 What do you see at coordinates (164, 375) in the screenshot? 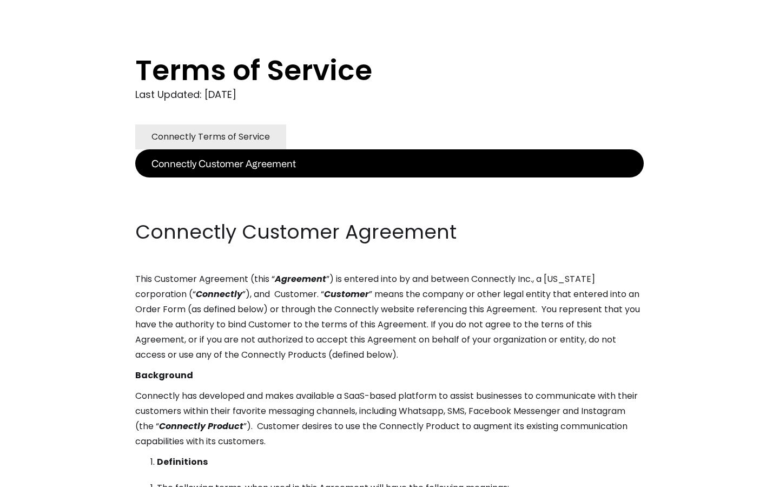
I see `strong: Background` at bounding box center [164, 375].